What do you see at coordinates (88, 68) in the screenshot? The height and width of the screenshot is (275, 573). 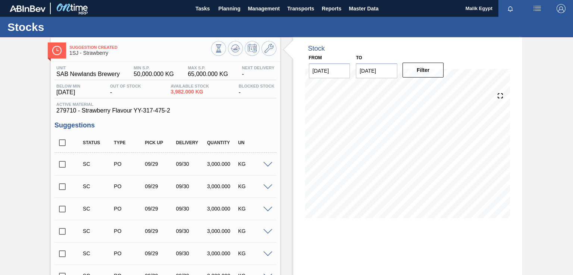 I see `span: Unit` at bounding box center [88, 68].